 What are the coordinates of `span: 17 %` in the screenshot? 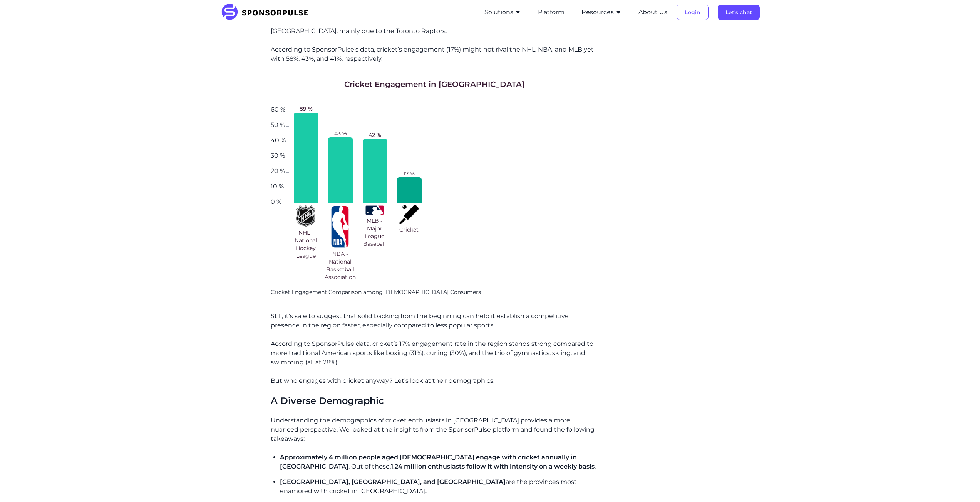 It's located at (409, 174).